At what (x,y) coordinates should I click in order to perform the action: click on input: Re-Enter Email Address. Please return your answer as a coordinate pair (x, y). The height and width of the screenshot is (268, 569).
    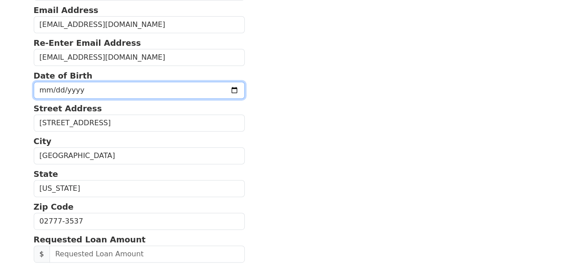
    Looking at the image, I should click on (139, 58).